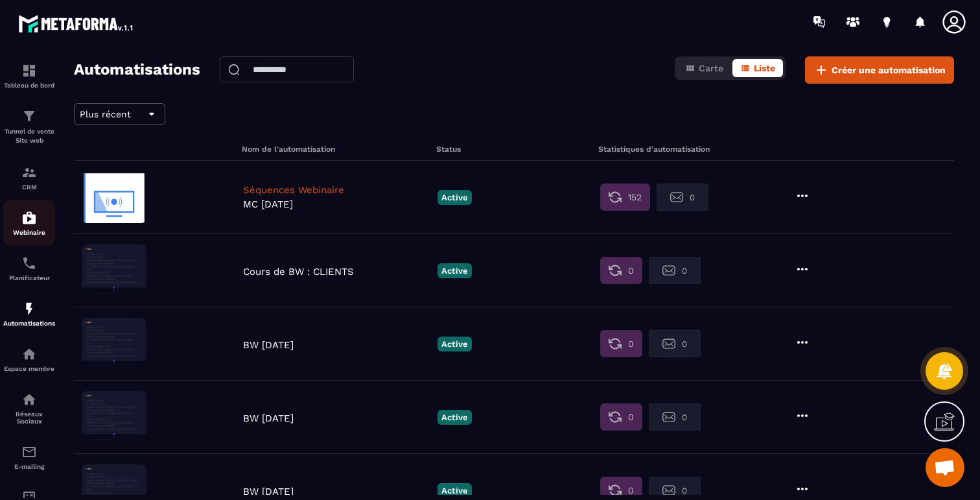 This screenshot has height=500, width=980. Describe the element at coordinates (29, 178) in the screenshot. I see `a: formationformationCRM` at that location.